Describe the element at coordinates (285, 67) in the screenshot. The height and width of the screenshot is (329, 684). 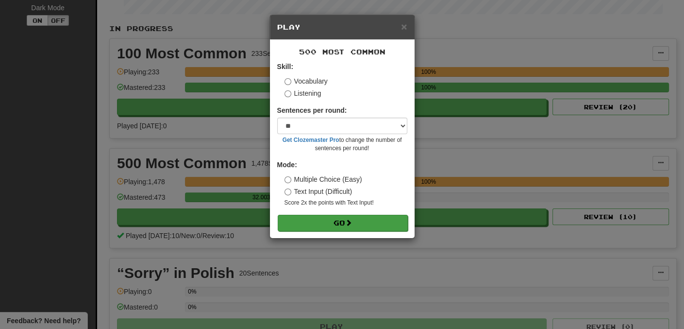
I see `strong: Skill:` at that location.